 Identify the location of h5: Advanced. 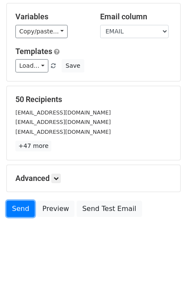
(93, 178).